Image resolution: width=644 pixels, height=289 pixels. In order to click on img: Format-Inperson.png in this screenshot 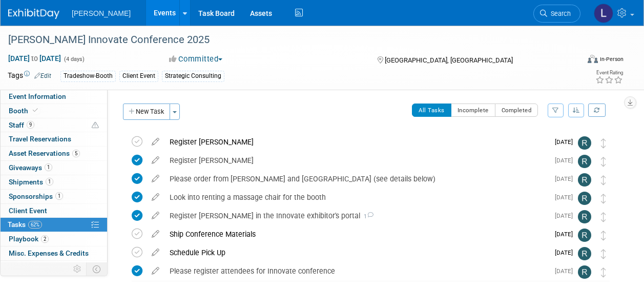, I will do `click(593, 59)`.